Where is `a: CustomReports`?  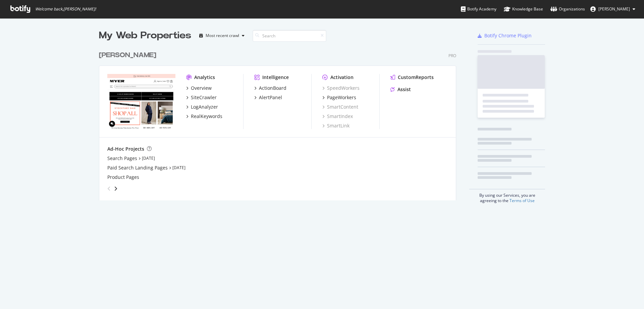 a: CustomReports is located at coordinates (412, 78).